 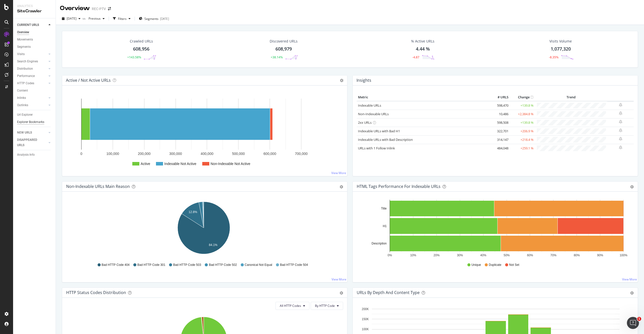 I want to click on td: +139.8 %, so click(x=522, y=123).